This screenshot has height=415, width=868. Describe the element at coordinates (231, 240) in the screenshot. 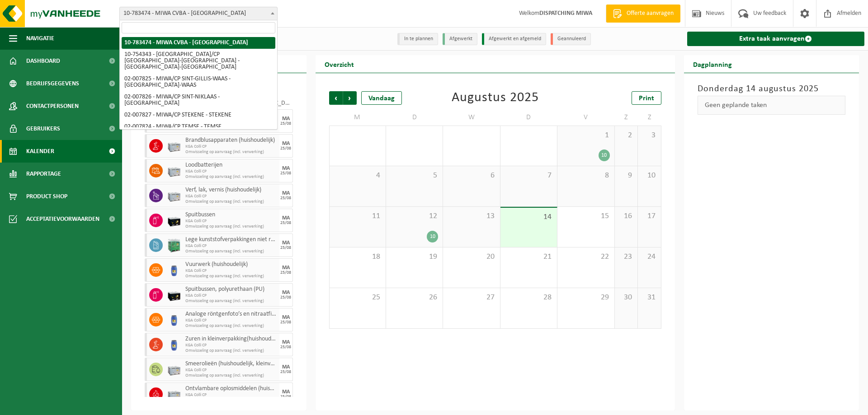

I see `span: Lege kunststofverpakkingen niet recycleerbaar` at that location.